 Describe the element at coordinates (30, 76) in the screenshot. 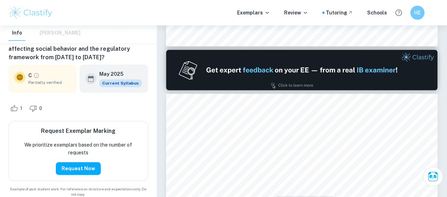

I see `p: C` at that location.